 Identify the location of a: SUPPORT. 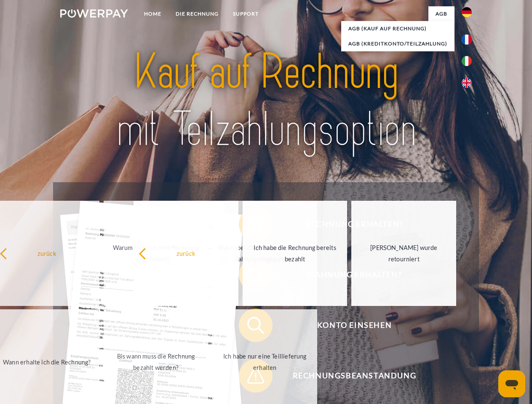
(245, 14).